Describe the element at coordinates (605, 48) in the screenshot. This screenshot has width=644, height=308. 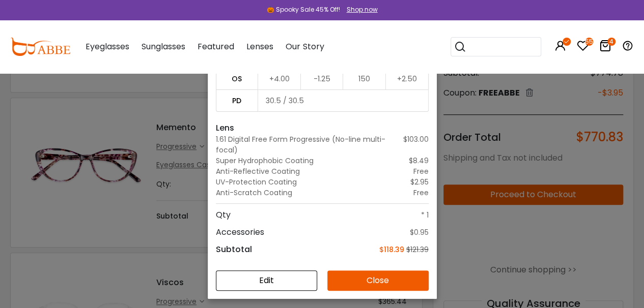
I see `a: 4` at that location.